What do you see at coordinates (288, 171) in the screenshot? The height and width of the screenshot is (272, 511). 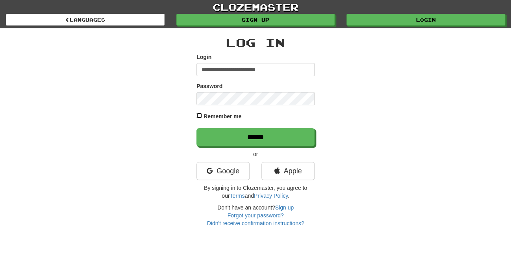 I see `a: Apple` at bounding box center [288, 171].